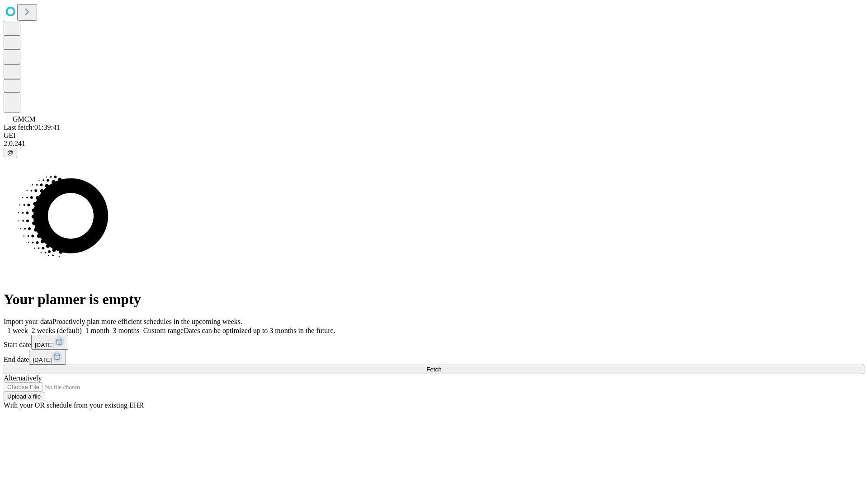 This screenshot has width=868, height=488. I want to click on span: Fetch, so click(434, 369).